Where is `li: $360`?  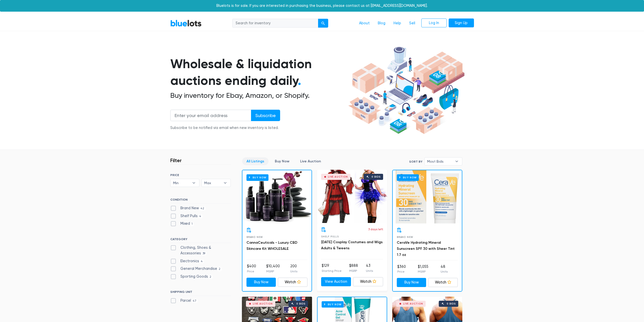 li: $360 is located at coordinates (402, 269).